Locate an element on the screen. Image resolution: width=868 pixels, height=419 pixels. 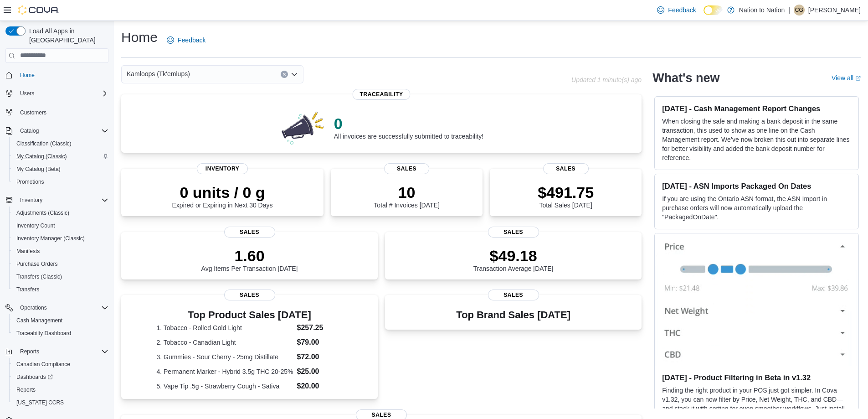
a: Feedback is located at coordinates (676, 10).